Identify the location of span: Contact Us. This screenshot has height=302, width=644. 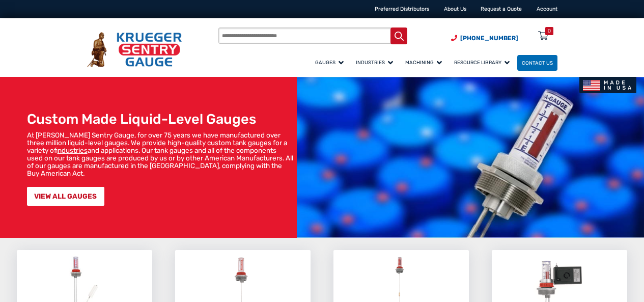
(537, 63).